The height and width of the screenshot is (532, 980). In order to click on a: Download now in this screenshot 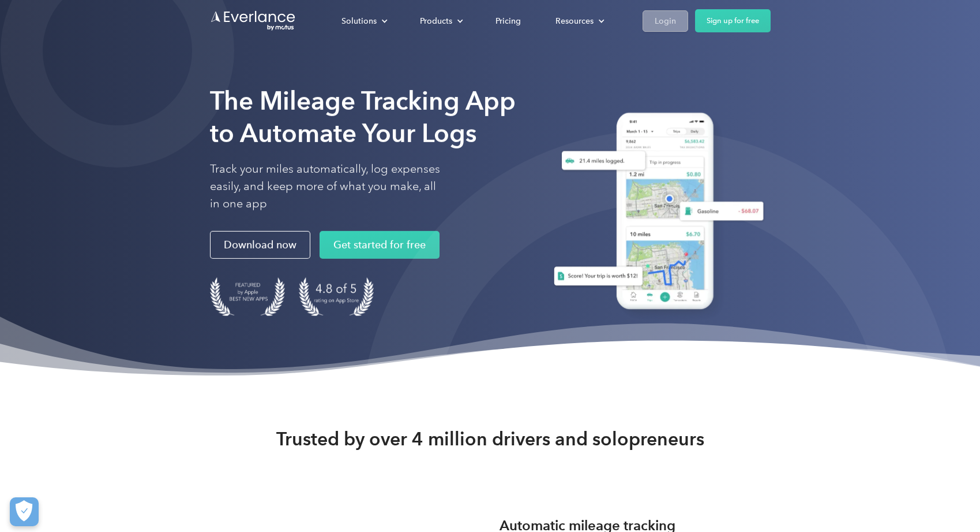, I will do `click(260, 245)`.